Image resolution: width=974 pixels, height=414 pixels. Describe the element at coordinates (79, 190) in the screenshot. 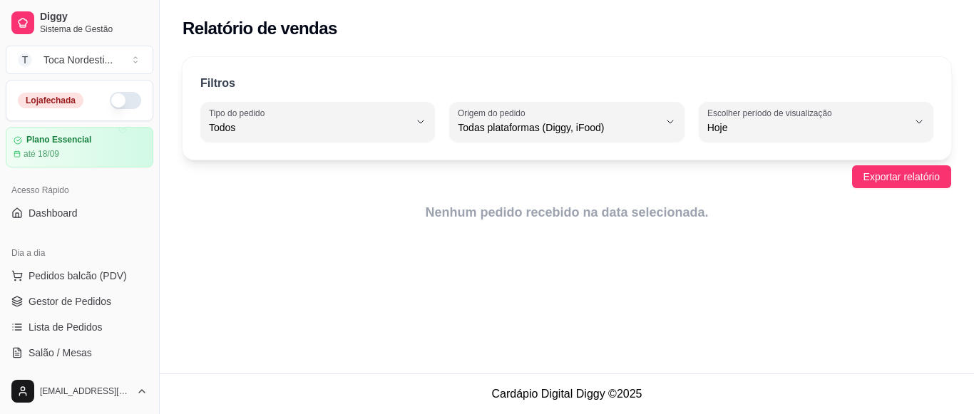

I see `div: Acesso Rápido` at that location.